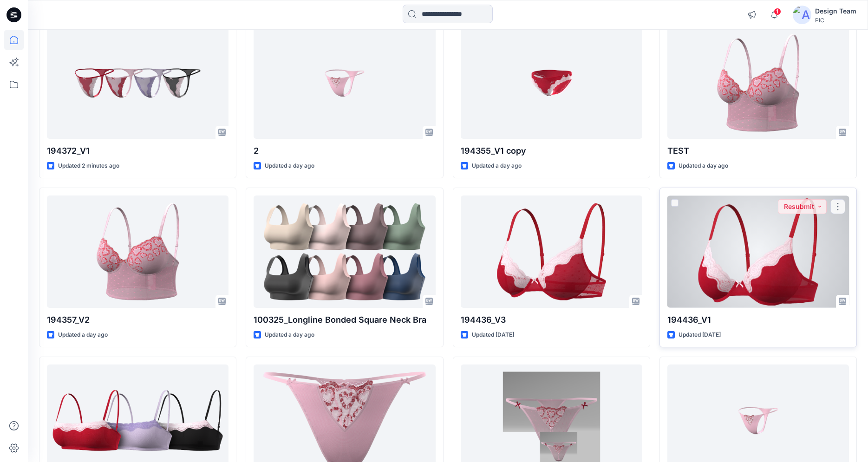 This screenshot has width=868, height=462. Describe the element at coordinates (835, 11) in the screenshot. I see `div: Design Team` at that location.